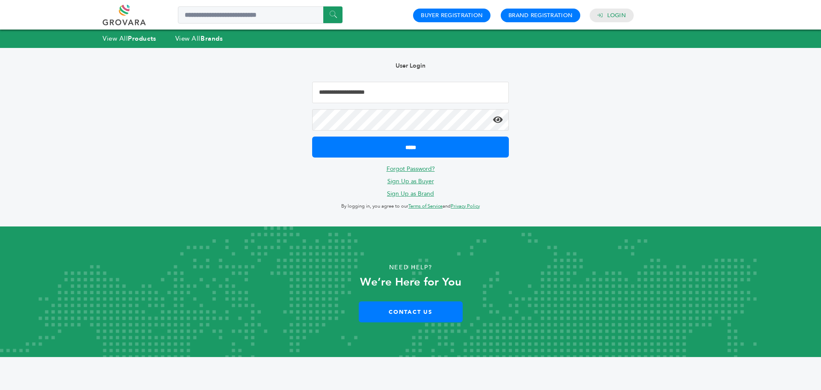 This screenshot has width=821, height=390. What do you see at coordinates (411, 181) in the screenshot?
I see `a: Sign Up as Buyer` at bounding box center [411, 181].